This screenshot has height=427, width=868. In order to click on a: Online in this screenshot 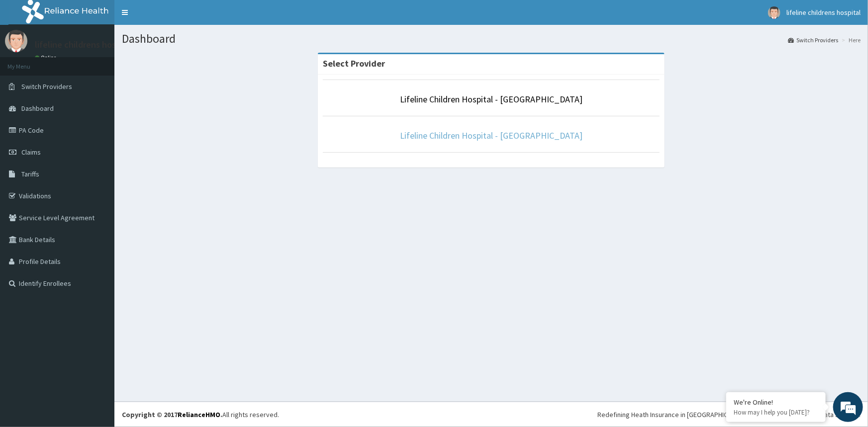, I will do `click(47, 58)`.